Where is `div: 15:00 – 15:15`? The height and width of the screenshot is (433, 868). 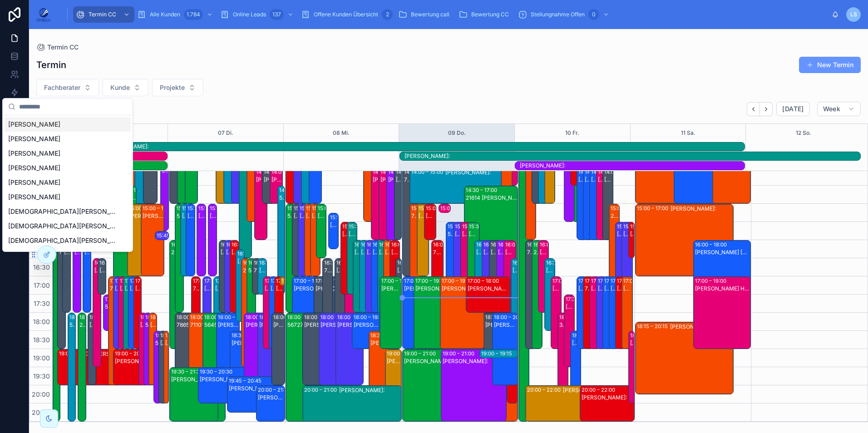 div: 15:00 – 15:15 is located at coordinates (457, 209).